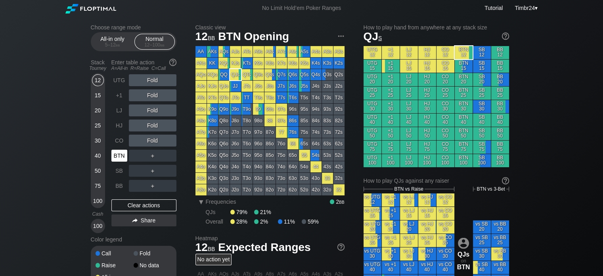 The width and height of the screenshot is (603, 276). Describe the element at coordinates (281, 178) in the screenshot. I see `div: 73o` at that location.